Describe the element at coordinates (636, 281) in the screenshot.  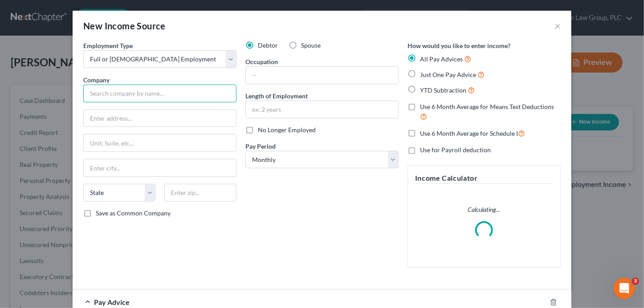
I see `span: 3` at that location.